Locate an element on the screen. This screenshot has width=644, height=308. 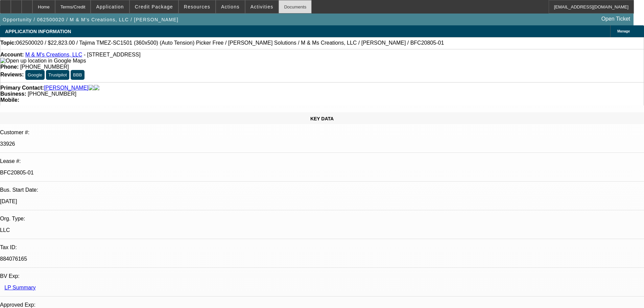
a: Open Ticket is located at coordinates (616, 19).